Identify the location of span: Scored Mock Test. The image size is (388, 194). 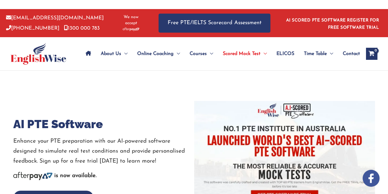
(242, 54).